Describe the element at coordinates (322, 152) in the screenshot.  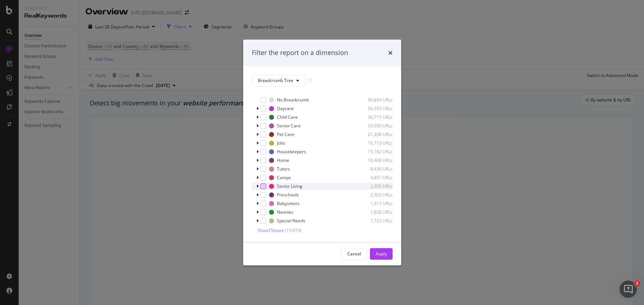
I see `div: modal` at that location.